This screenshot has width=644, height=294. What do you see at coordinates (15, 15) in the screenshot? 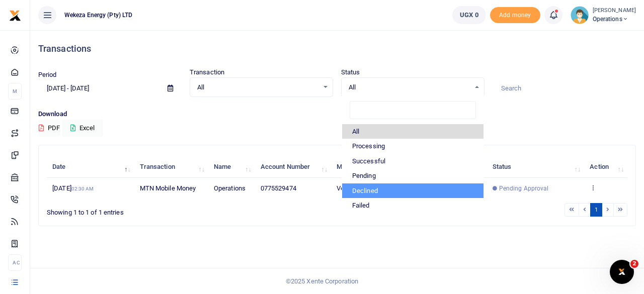
I see `img: logo-small` at bounding box center [15, 15].